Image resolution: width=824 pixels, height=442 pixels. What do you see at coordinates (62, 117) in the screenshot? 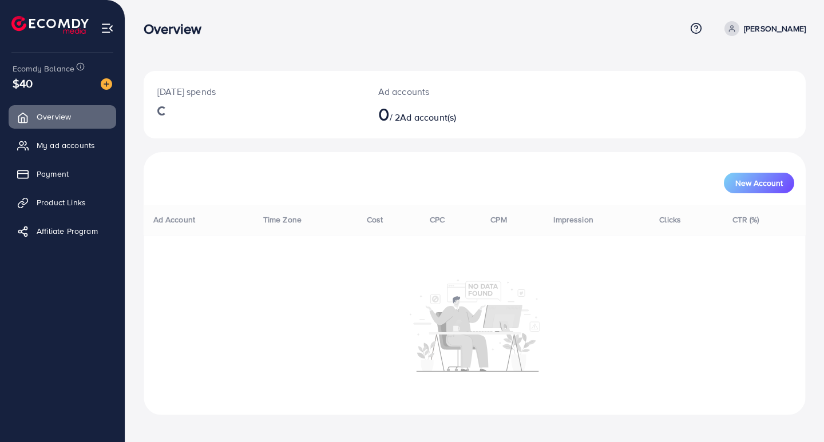
I see `a: Overview` at bounding box center [62, 117].